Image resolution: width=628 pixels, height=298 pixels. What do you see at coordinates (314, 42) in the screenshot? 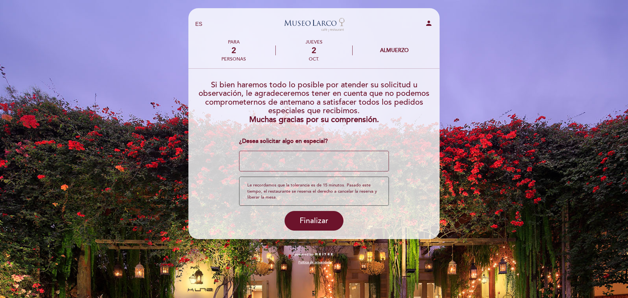
I see `div: jueves` at bounding box center [314, 42].